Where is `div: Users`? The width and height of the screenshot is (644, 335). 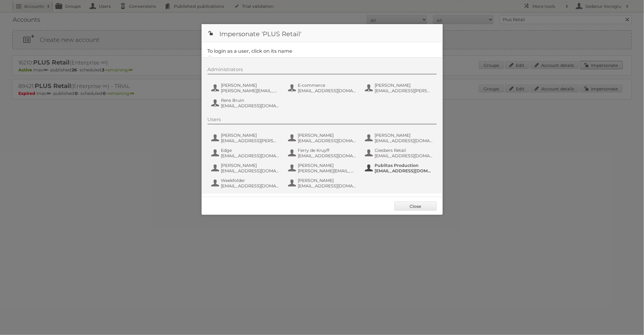
div: Users is located at coordinates (322, 120).